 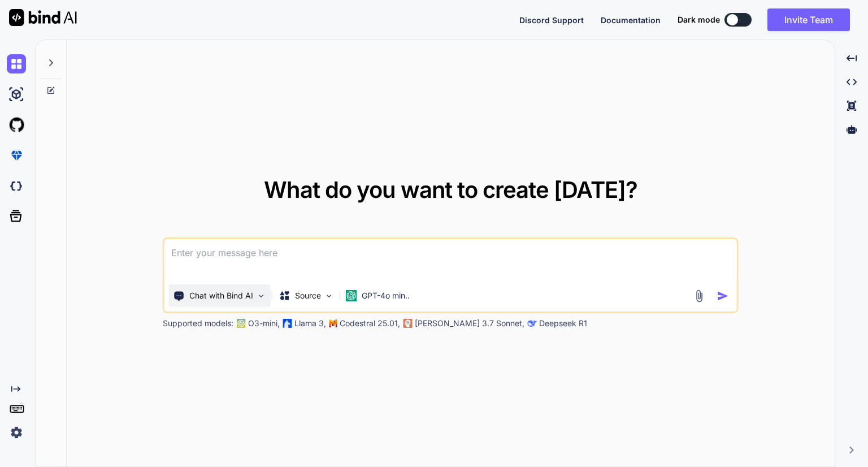 What do you see at coordinates (723, 296) in the screenshot?
I see `img: icon` at bounding box center [723, 296].